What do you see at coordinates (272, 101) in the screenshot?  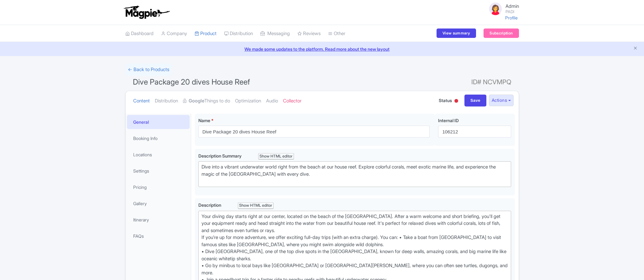 I see `a: Audio` at bounding box center [272, 101].